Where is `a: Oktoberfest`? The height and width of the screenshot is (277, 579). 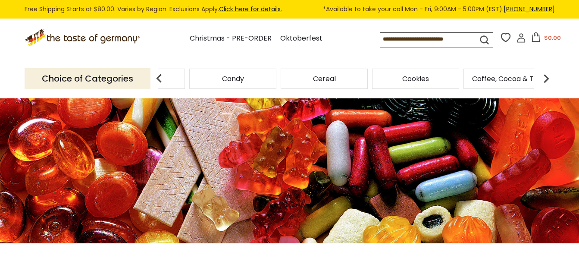 a: Oktoberfest is located at coordinates (301, 38).